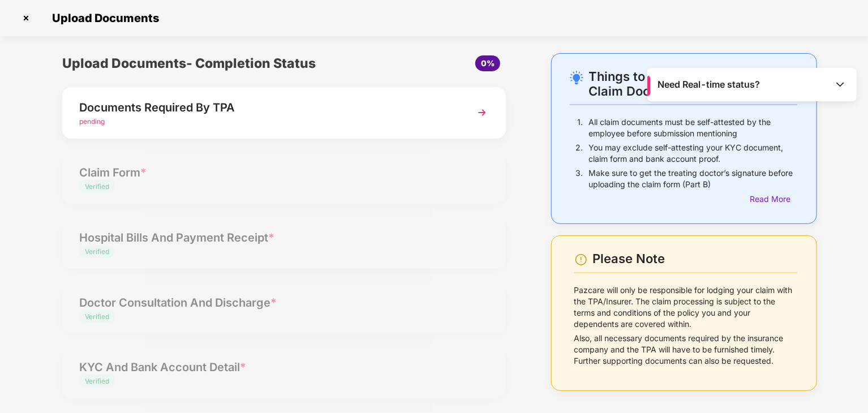  Describe the element at coordinates (581, 260) in the screenshot. I see `img: svg+xml;base64,PHN2ZyBpZD0iV2FybmluZ18tXzI0eDI0IiBkYXRhLW5hbWU9Ildhcm5pbmcgLSAyNHgyNCIgeG1sbnM9Im...` at that location.